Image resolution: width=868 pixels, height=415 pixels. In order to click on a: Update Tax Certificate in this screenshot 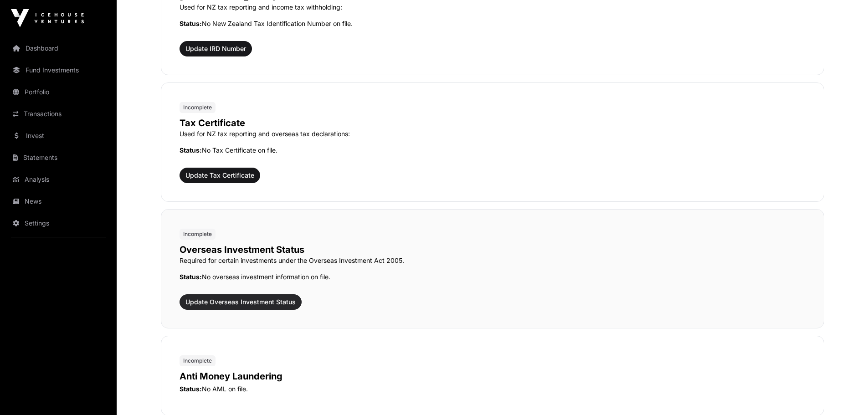, I will do `click(219, 176)`.